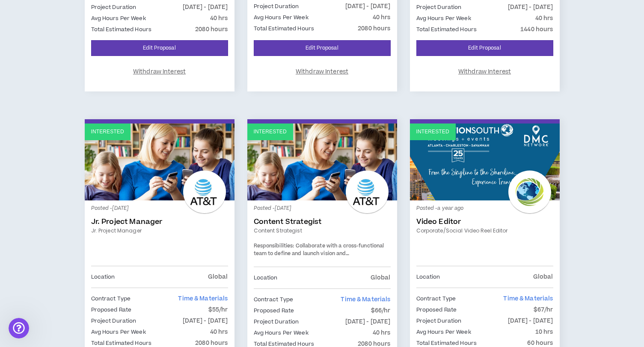 This screenshot has width=644, height=347. Describe the element at coordinates (485, 208) in the screenshot. I see `p: Posted - a year ago` at that location.